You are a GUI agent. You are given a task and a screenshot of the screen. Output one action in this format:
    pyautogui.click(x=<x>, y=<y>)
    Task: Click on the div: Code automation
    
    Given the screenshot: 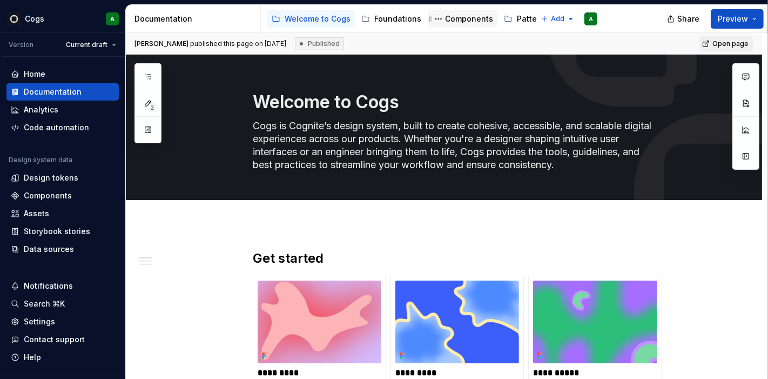 What is the action you would take?
    pyautogui.click(x=56, y=127)
    